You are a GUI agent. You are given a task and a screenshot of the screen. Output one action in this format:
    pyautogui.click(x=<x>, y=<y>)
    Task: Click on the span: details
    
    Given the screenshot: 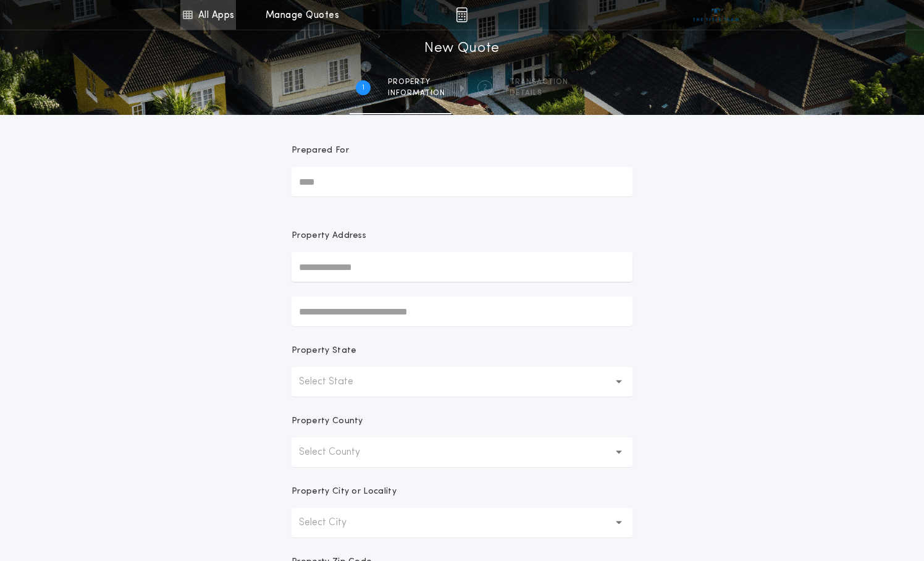 What is the action you would take?
    pyautogui.click(x=539, y=93)
    